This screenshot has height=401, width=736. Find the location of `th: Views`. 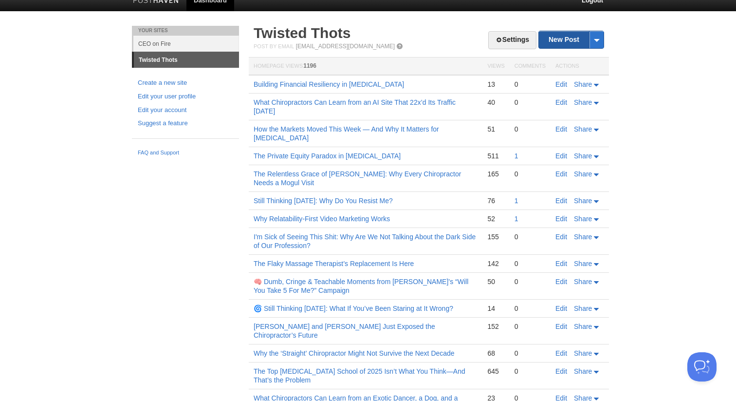

th: Views is located at coordinates (496, 66).